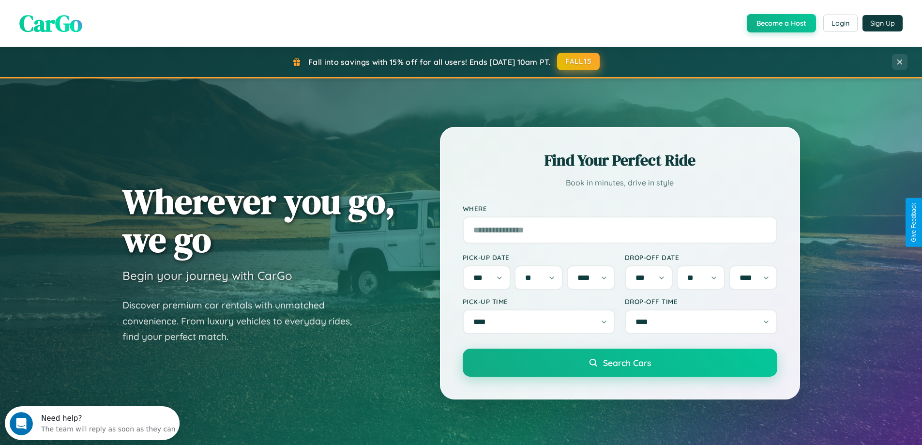 This screenshot has height=445, width=922. I want to click on div: Give Feedback, so click(914, 222).